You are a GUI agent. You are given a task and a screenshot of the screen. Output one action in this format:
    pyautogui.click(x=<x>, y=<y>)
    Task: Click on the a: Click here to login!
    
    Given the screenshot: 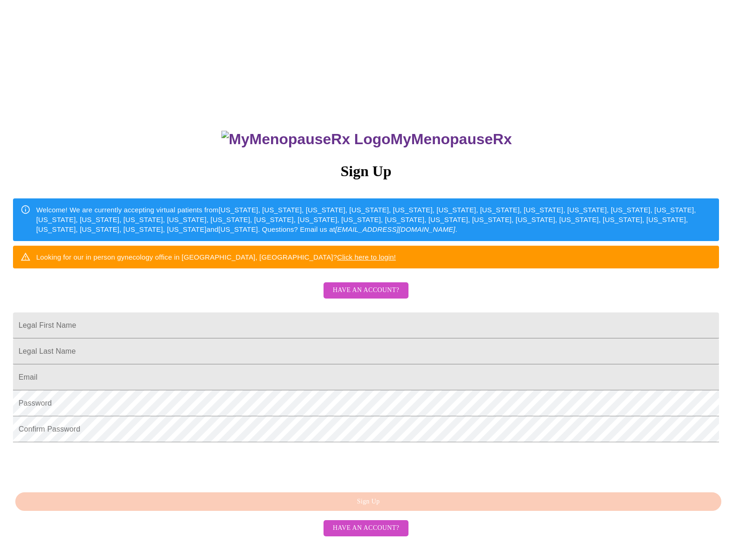 What is the action you would take?
    pyautogui.click(x=366, y=257)
    